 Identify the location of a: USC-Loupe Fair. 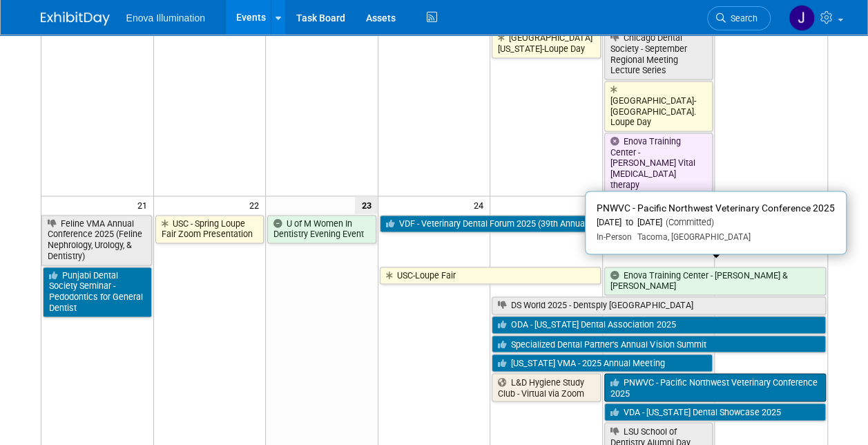
(490, 276).